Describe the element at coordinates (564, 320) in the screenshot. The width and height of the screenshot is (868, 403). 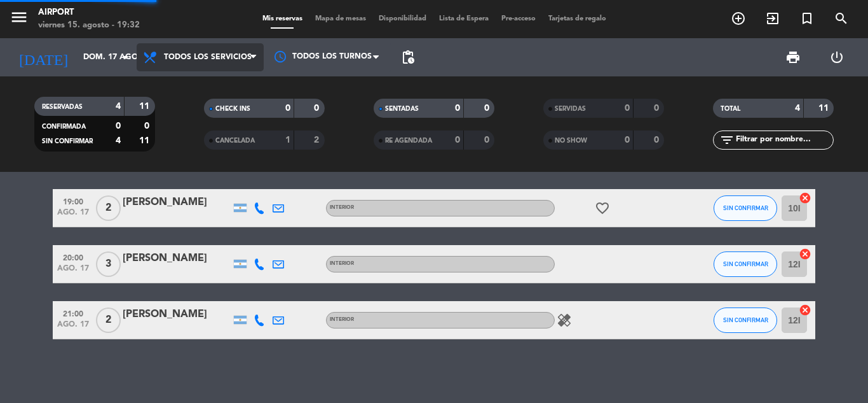
I see `i: healing` at that location.